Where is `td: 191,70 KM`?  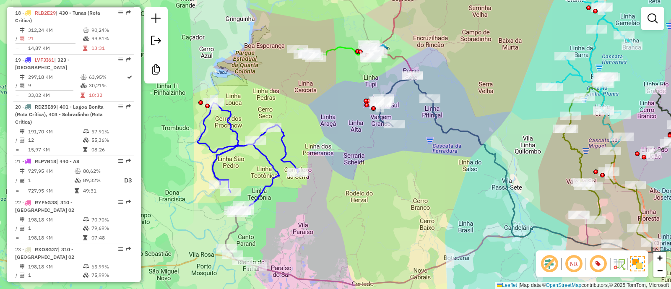 td: 191,70 KM is located at coordinates (55, 132).